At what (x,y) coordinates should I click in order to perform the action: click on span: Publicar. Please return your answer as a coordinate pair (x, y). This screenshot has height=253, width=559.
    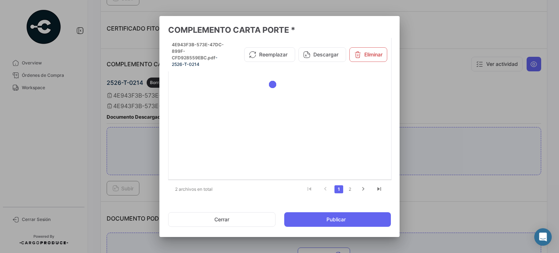
    Looking at the image, I should click on (336, 219).